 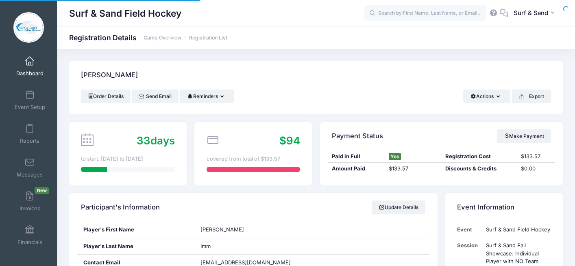 What do you see at coordinates (523, 136) in the screenshot?
I see `a: Make Payment` at bounding box center [523, 136].